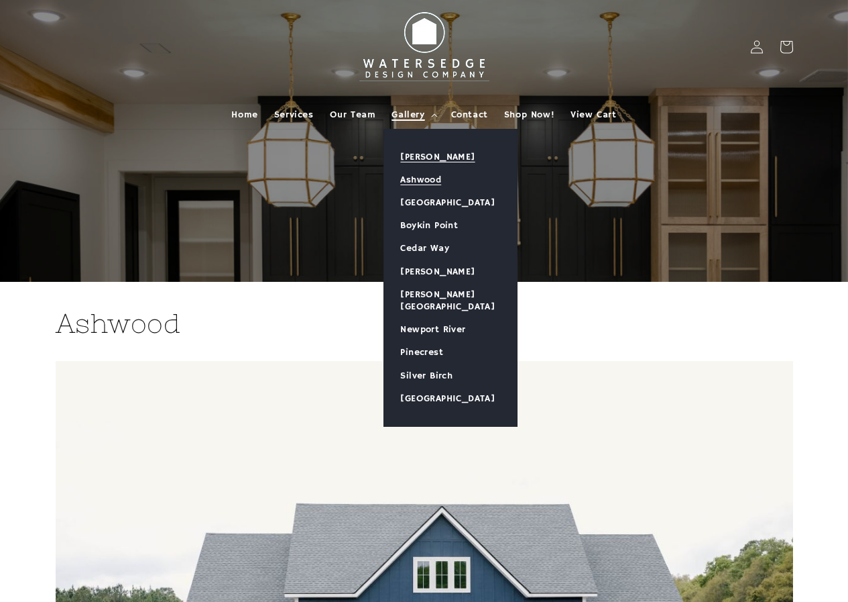 This screenshot has width=848, height=602. Describe the element at coordinates (529, 115) in the screenshot. I see `span: Shop Now!` at that location.